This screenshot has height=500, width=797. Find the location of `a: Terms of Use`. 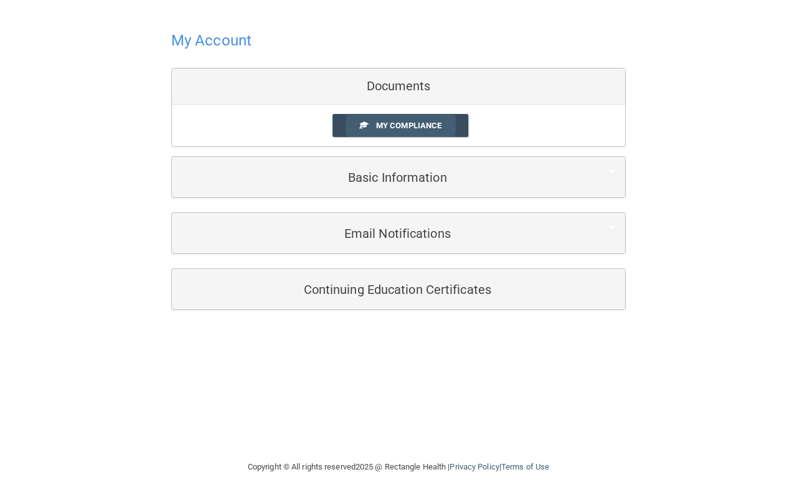

a: Terms of Use is located at coordinates (525, 466).